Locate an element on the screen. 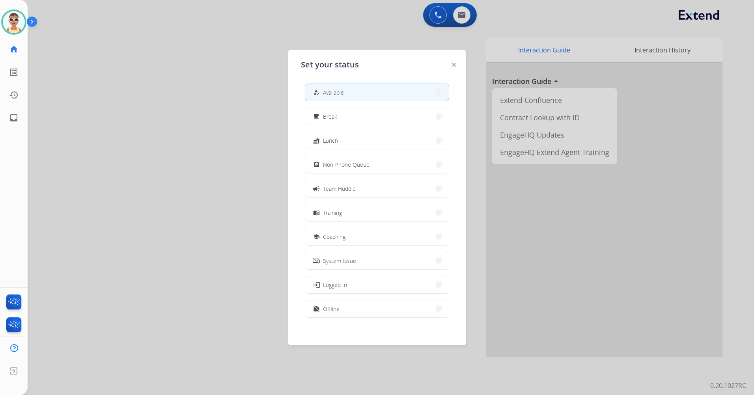  mat-icon: home is located at coordinates (14, 49).